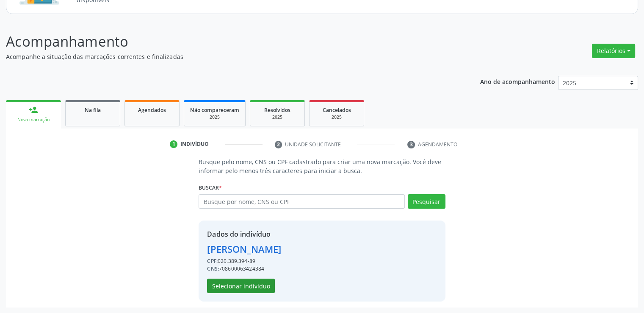 This screenshot has width=644, height=313. I want to click on span: Na fila, so click(93, 110).